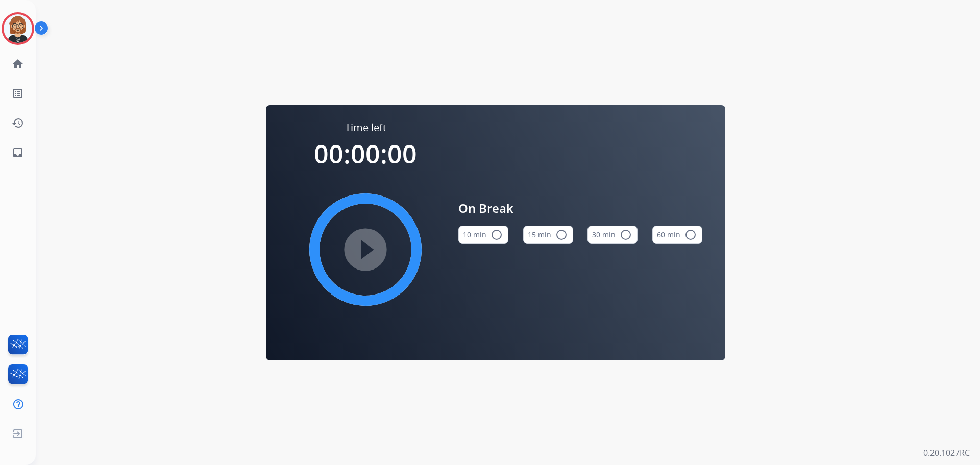 This screenshot has width=980, height=465. I want to click on span: On Break, so click(580, 208).